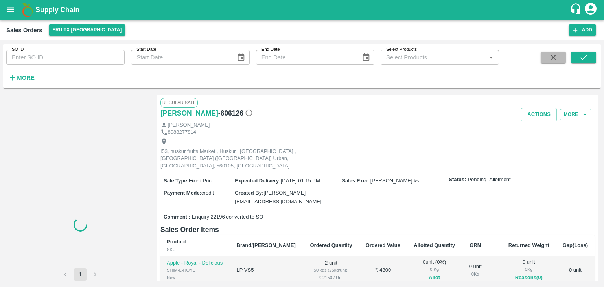 This screenshot has height=287, width=604. I want to click on span: Regular Sale, so click(179, 103).